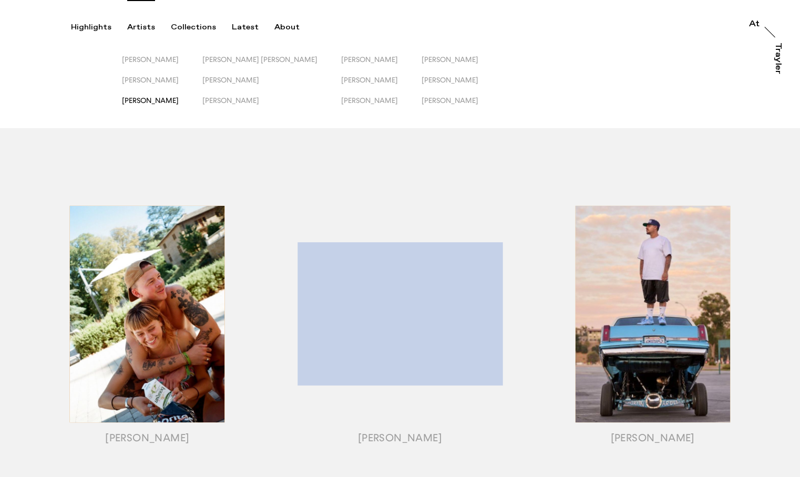  What do you see at coordinates (754, 25) in the screenshot?
I see `a: At` at bounding box center [754, 25].